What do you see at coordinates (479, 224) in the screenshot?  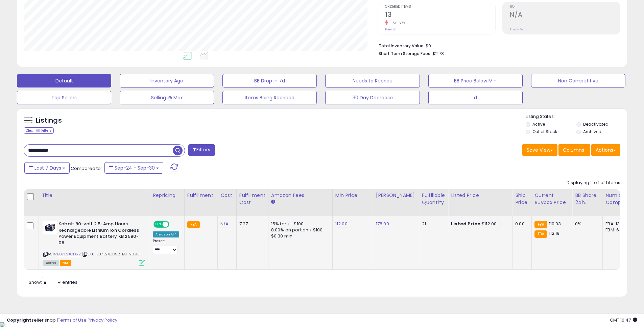 I see `div: $112.00` at bounding box center [479, 224].